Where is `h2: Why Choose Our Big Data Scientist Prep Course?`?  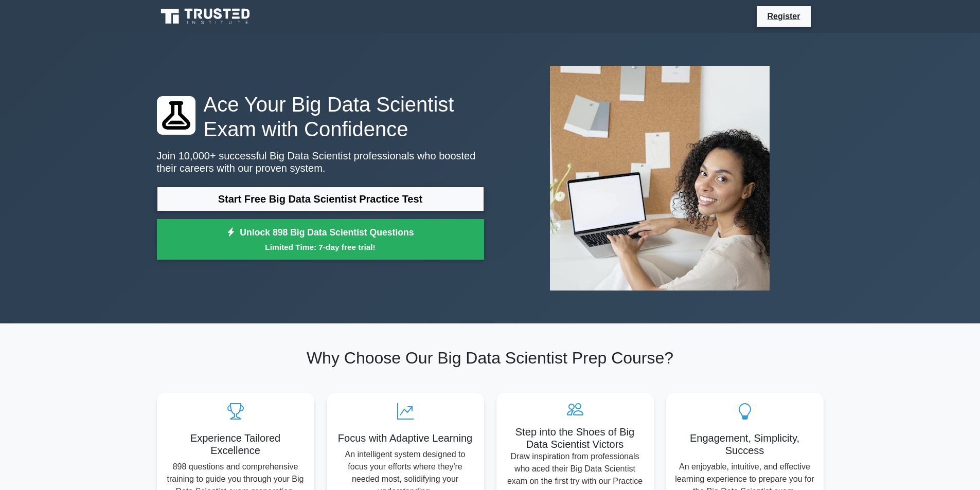 h2: Why Choose Our Big Data Scientist Prep Course? is located at coordinates (490, 358).